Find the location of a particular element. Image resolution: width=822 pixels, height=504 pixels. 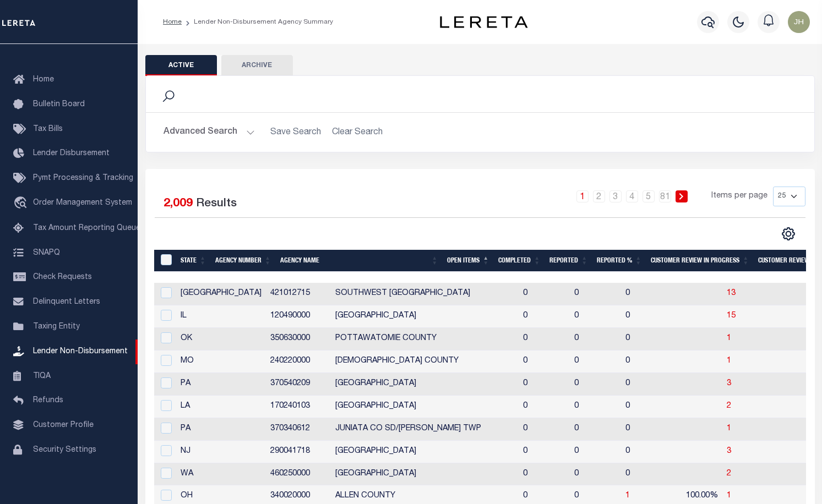

th: MBACode is located at coordinates (166, 261).